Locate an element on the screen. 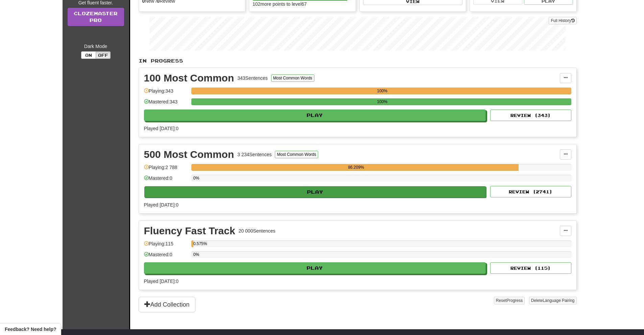  div: 102 more points to level 67 is located at coordinates (303, 4).